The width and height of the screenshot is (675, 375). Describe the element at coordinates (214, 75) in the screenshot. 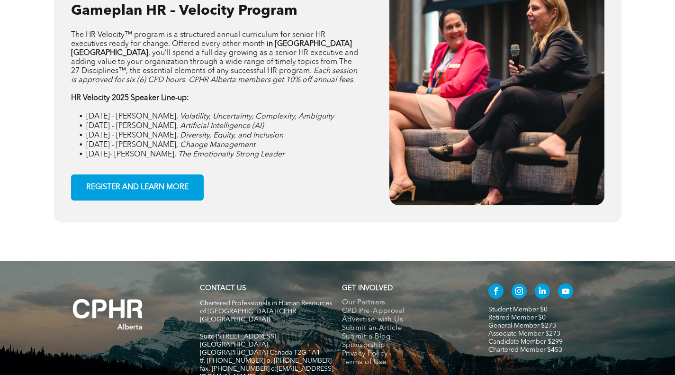

I see `span: Each session is approved for six (6) CPD hours. CPHR Alberta members get 10% off annual fees.` at that location.